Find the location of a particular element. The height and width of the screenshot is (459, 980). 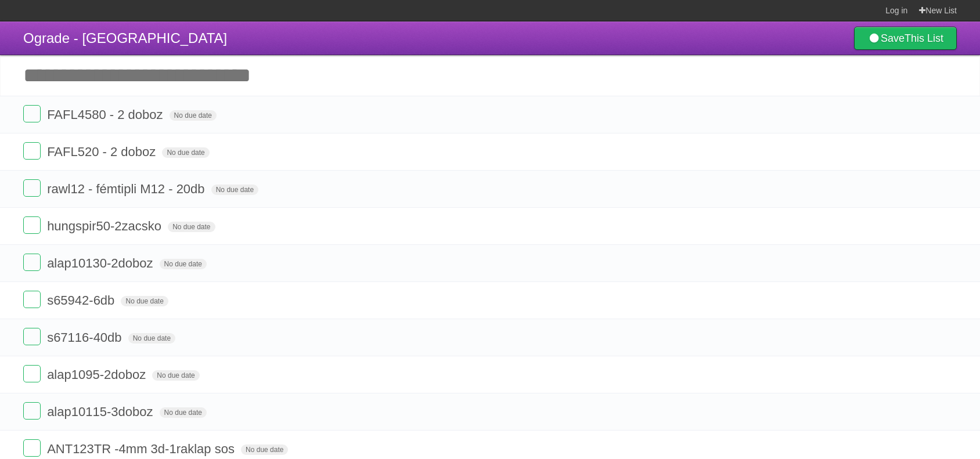

span: s67116-40db is located at coordinates (86, 337).